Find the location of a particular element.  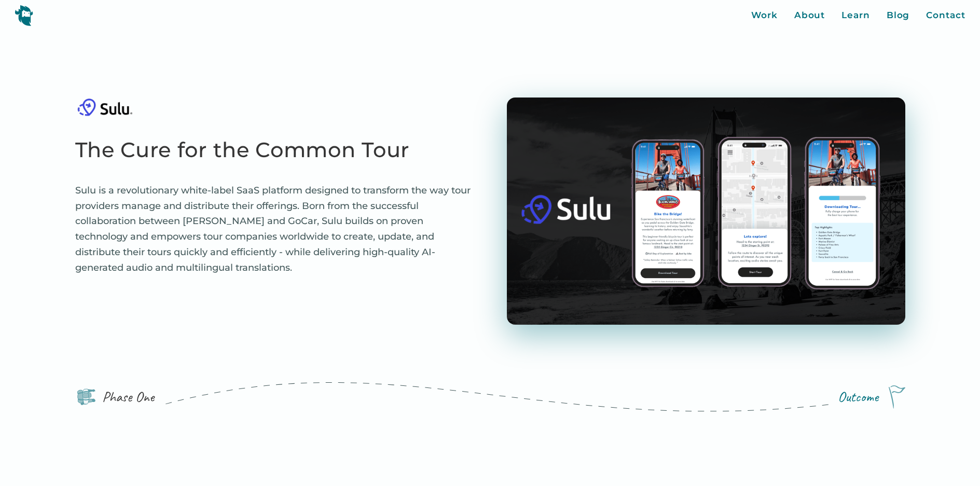

div: Learn is located at coordinates (856, 15).